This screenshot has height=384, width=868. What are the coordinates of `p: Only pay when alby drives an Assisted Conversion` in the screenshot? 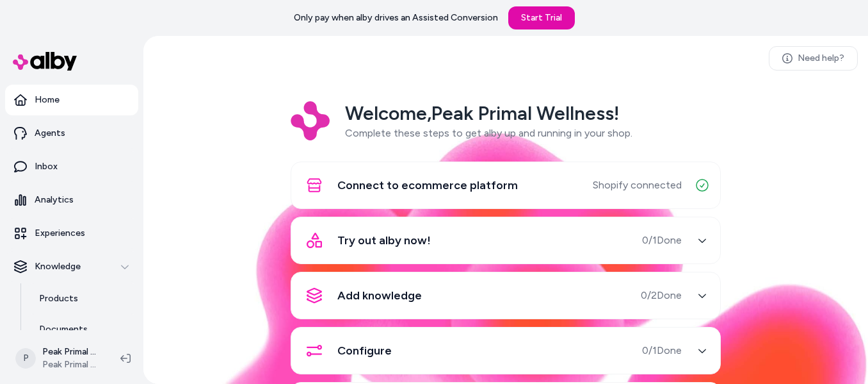 It's located at (396, 18).